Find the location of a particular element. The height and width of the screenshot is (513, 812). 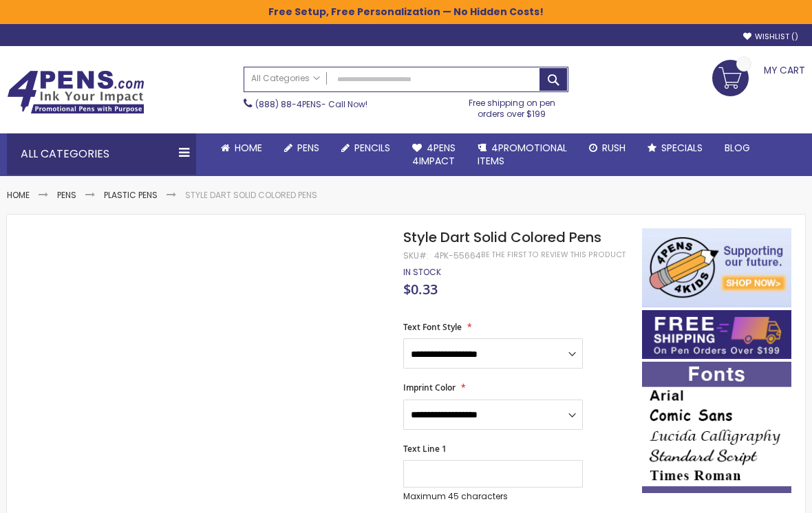

span: $0.33 is located at coordinates (420, 289).